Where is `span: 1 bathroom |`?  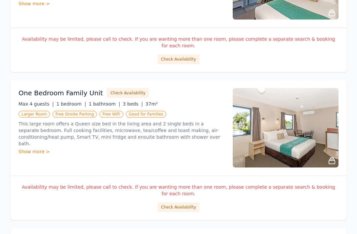
span: 1 bathroom | is located at coordinates (104, 104).